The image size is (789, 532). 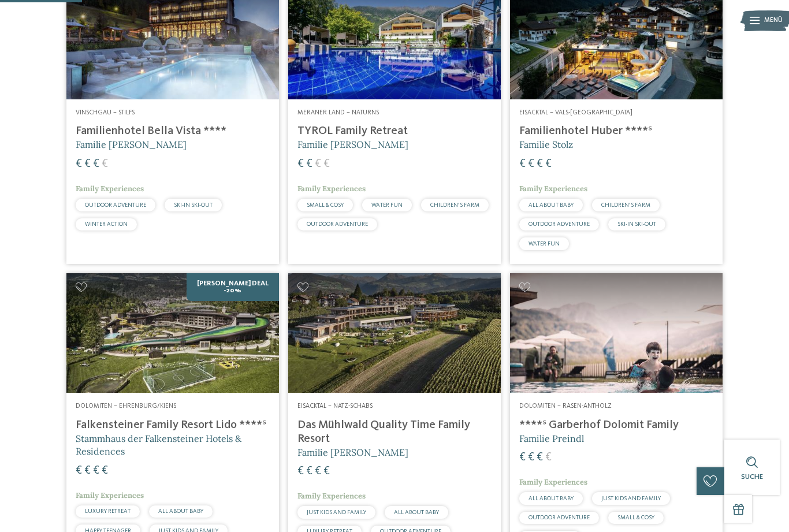 What do you see at coordinates (126, 406) in the screenshot?
I see `span: Dolomiten – Ehrenburg/Kiens` at bounding box center [126, 406].